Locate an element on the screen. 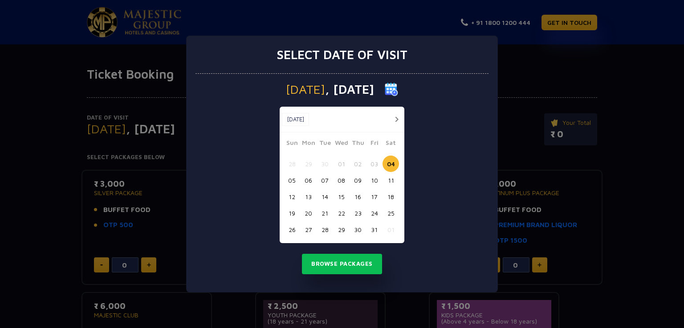 Image resolution: width=684 pixels, height=328 pixels. button: 26 is located at coordinates (292, 230).